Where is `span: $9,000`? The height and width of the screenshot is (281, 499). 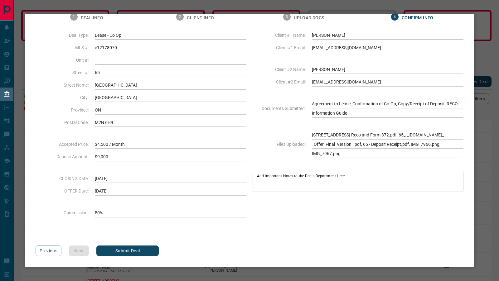 span: $9,000 is located at coordinates (171, 157).